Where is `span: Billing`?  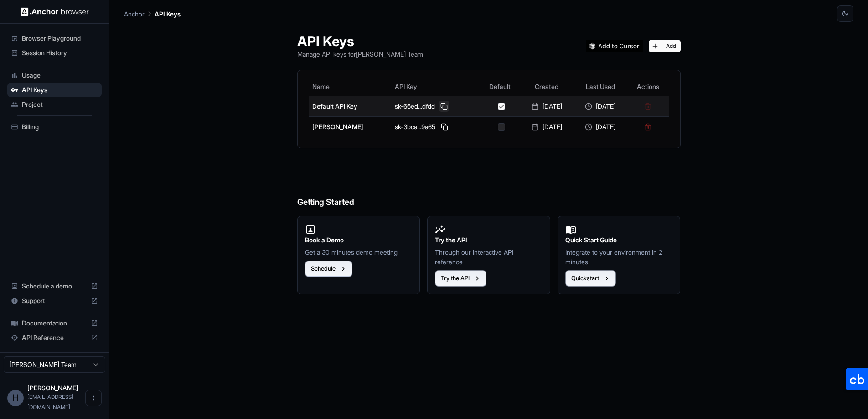
span: Billing is located at coordinates (60, 127).